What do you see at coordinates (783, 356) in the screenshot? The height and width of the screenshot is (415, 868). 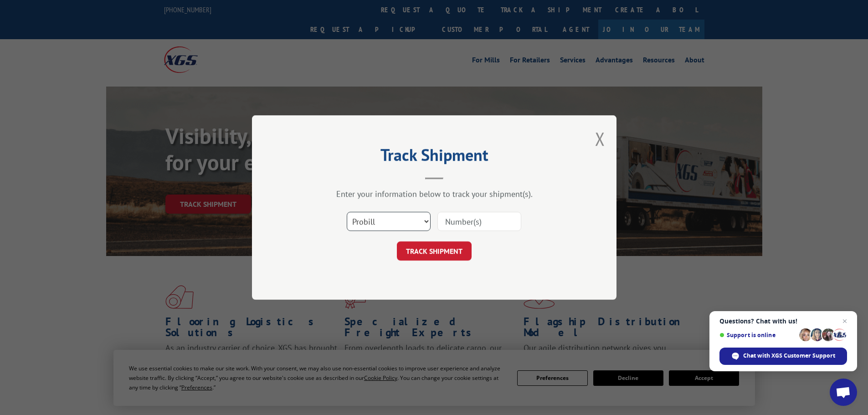 I see `div: Chat with XGS Customer Support` at bounding box center [783, 356].